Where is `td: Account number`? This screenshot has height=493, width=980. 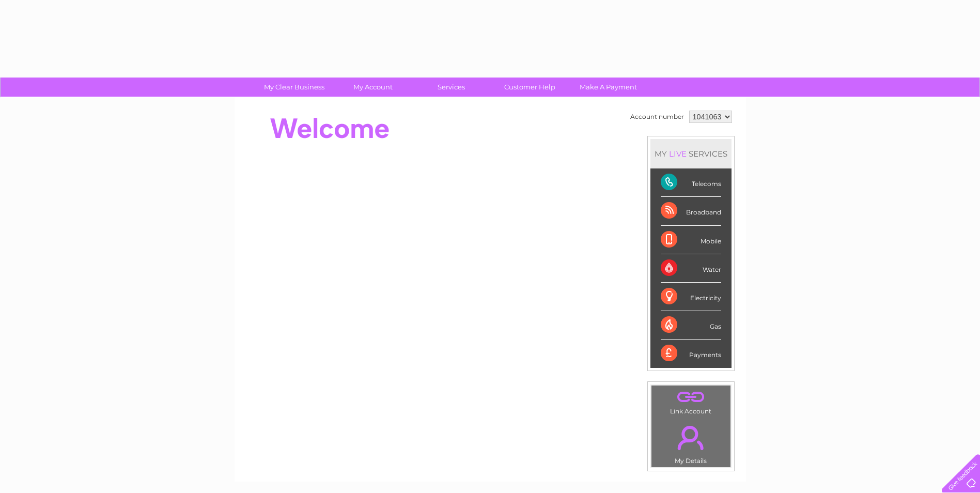 td: Account number is located at coordinates (657, 117).